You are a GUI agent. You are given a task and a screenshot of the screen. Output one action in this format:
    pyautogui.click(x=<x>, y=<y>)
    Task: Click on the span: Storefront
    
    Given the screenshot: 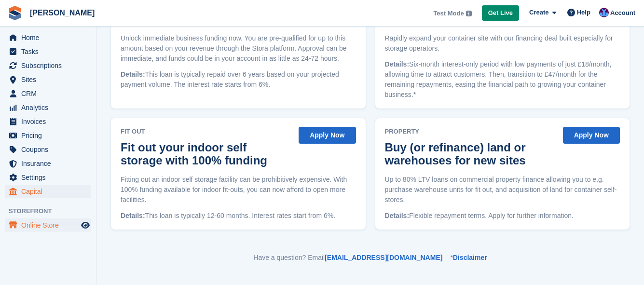 What is the action you would take?
    pyautogui.click(x=52, y=211)
    